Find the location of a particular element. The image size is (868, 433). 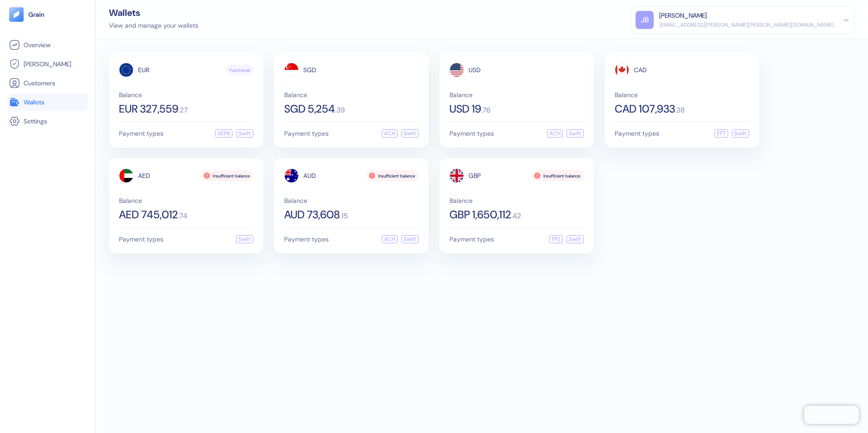

span: Functional is located at coordinates (240, 70).